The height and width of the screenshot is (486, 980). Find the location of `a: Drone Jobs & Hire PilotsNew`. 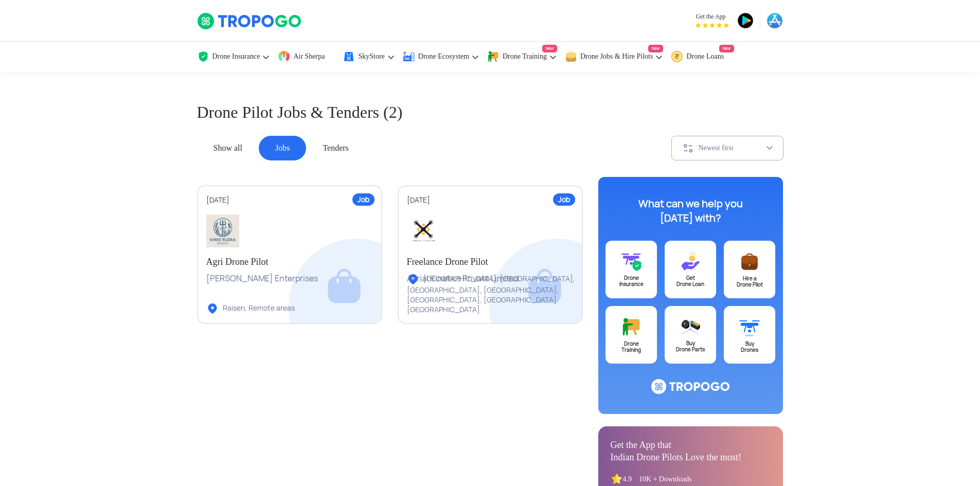

a: Drone Jobs & Hire PilotsNew is located at coordinates (614, 57).